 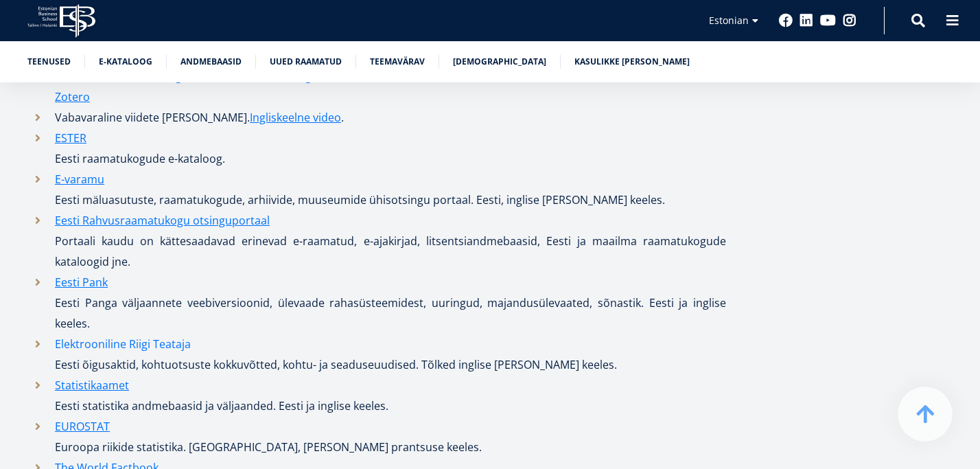 I want to click on a: ESTER, so click(x=71, y=138).